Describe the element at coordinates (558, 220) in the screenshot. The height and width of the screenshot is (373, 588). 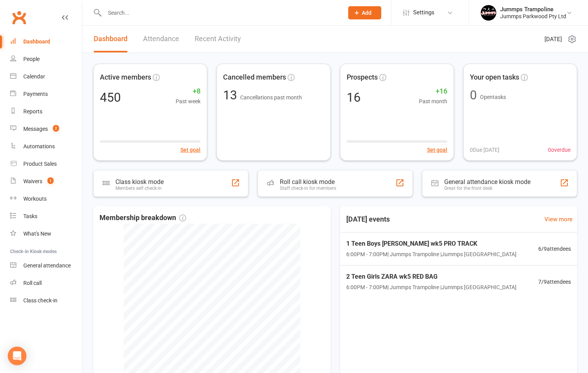
I see `a: View more` at that location.